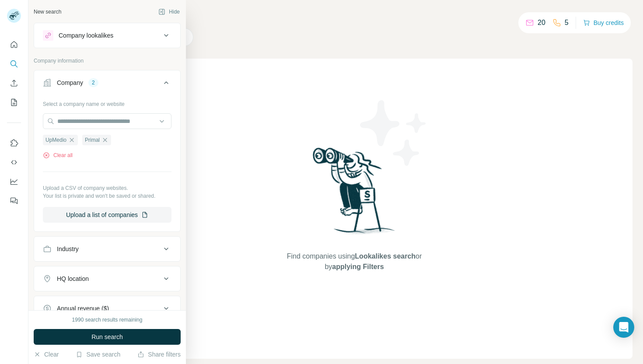 This screenshot has height=364, width=643. What do you see at coordinates (354, 262) in the screenshot?
I see `span: Find companies using or by` at bounding box center [354, 262].